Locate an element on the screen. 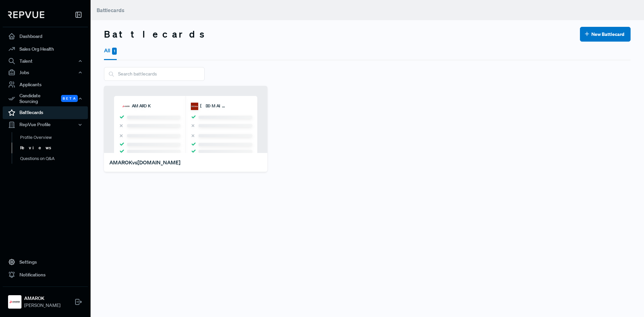 The image size is (644, 317). a: Notifications is located at coordinates (45, 275).